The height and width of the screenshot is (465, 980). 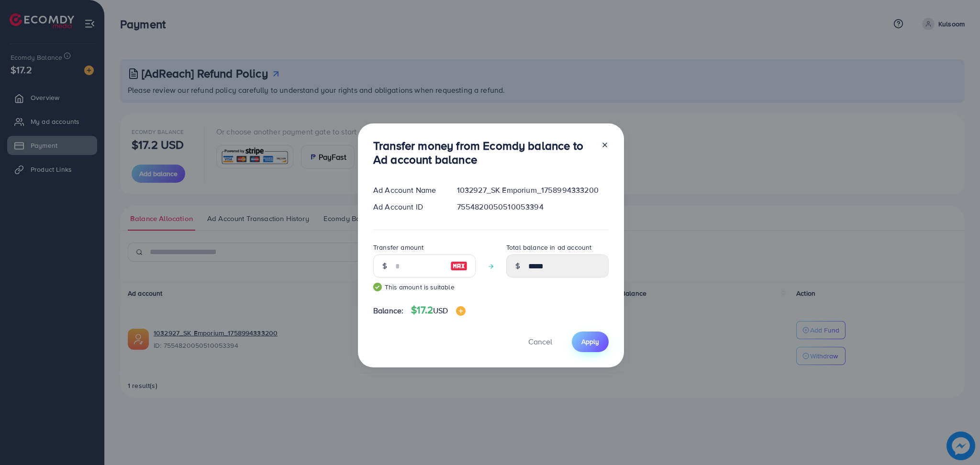 I want to click on div: Ad Account Name, so click(x=407, y=190).